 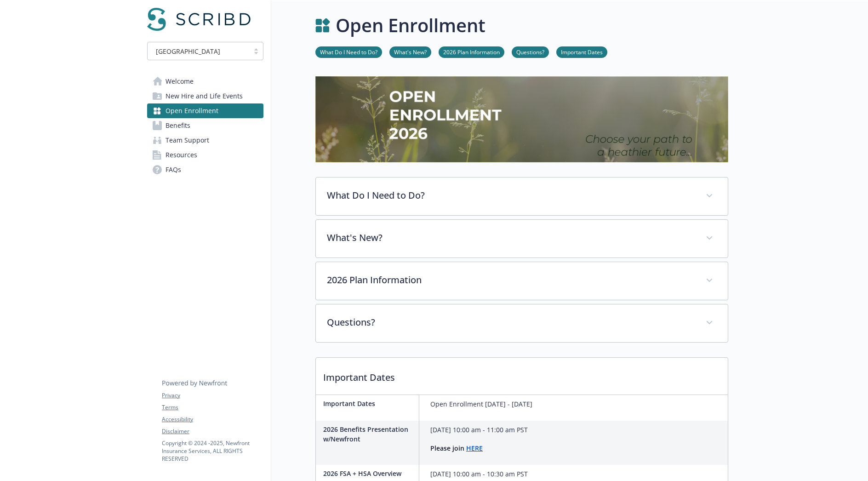 I want to click on a: Important Dates, so click(x=582, y=51).